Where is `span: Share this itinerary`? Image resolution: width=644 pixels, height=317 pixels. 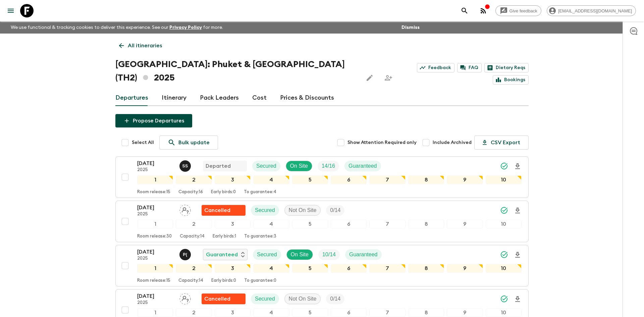
span: Share this itinerary is located at coordinates (388, 78).